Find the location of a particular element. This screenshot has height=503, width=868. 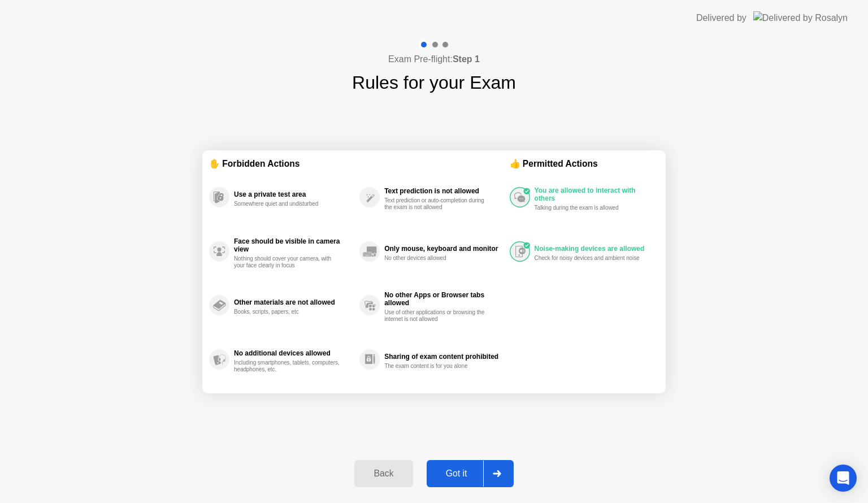

div: No additional devices allowed is located at coordinates (294, 353).